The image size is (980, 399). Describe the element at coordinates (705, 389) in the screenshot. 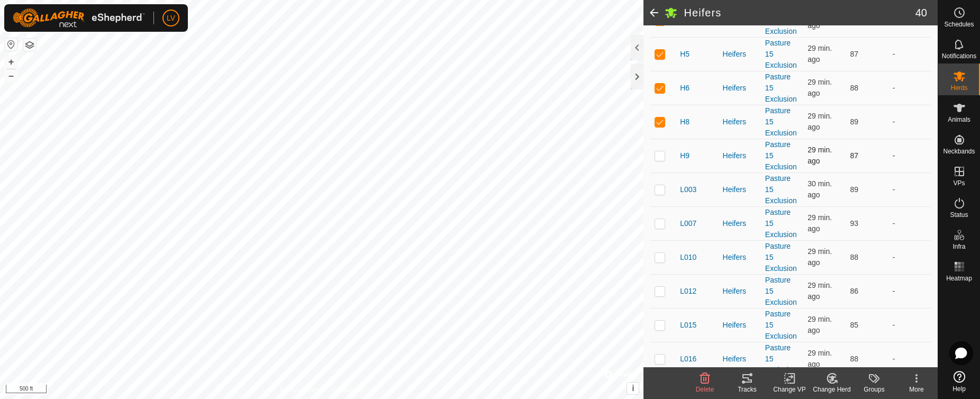

I see `span: Delete` at that location.